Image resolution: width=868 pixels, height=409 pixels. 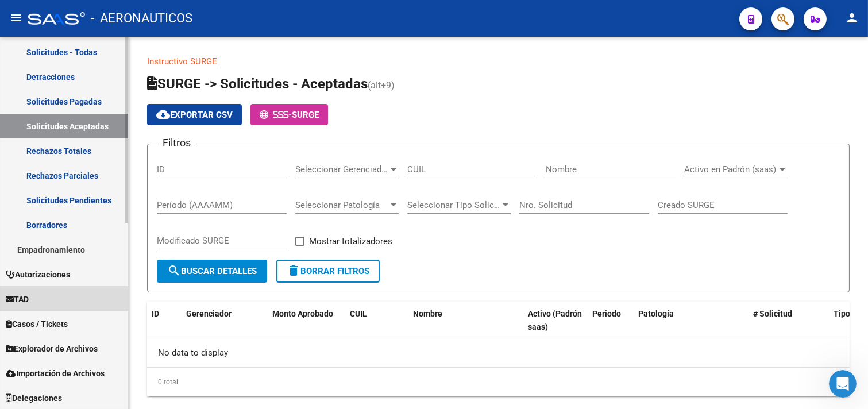 I want to click on span: Gerenciador, so click(x=208, y=314).